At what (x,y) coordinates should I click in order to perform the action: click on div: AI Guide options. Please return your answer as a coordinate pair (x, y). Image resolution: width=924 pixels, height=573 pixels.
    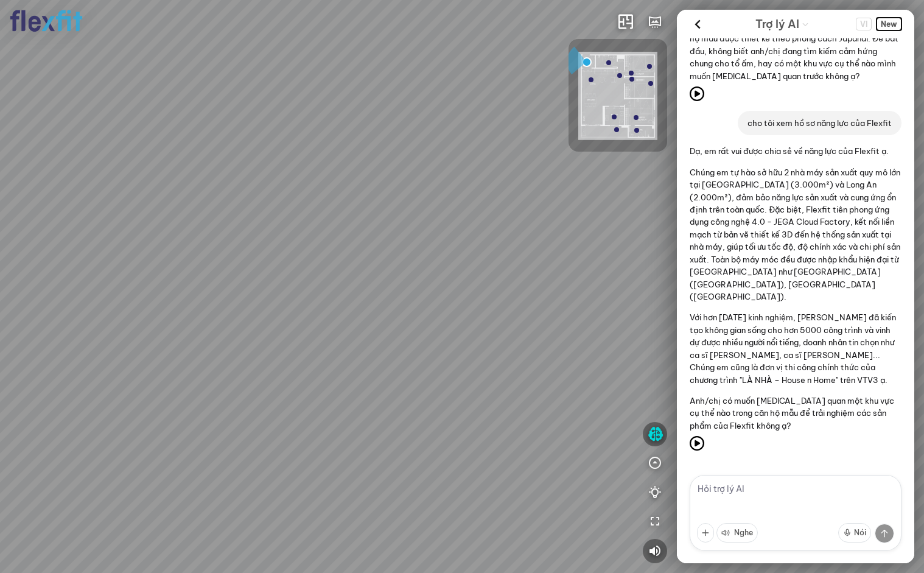
    Looking at the image, I should click on (782, 24).